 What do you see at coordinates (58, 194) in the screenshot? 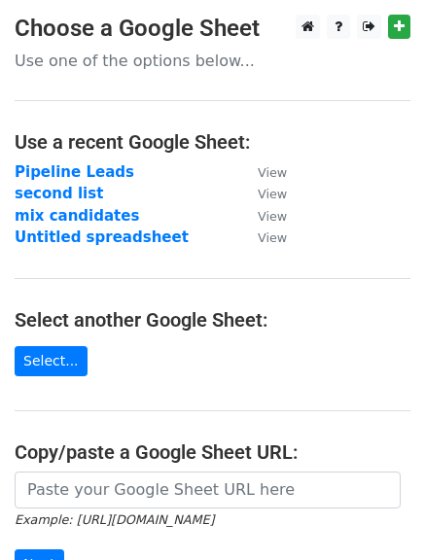
I see `a: second list` at bounding box center [58, 194].